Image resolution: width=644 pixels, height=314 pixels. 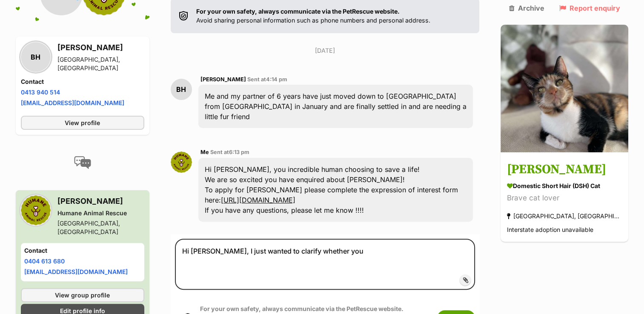 What do you see at coordinates (82, 295) in the screenshot?
I see `span: View group profile` at bounding box center [82, 295].